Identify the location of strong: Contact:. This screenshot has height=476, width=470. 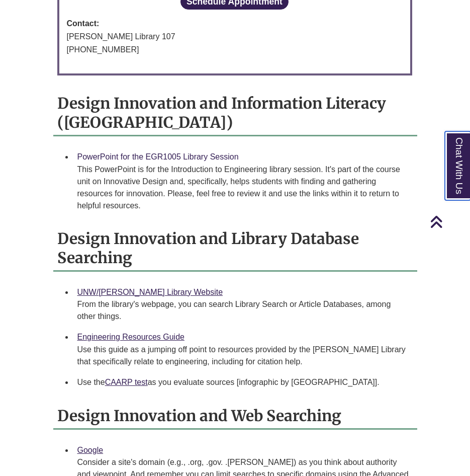
(235, 24).